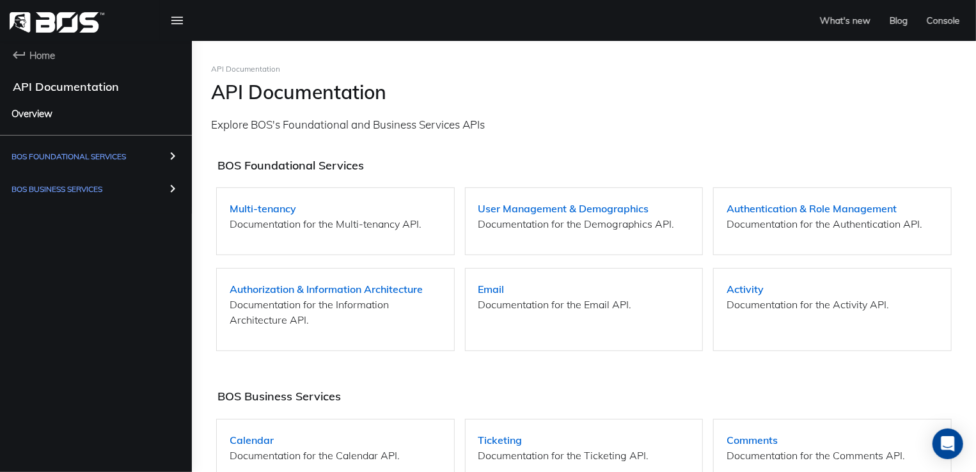  What do you see at coordinates (745, 289) in the screenshot?
I see `a: Activity` at bounding box center [745, 289].